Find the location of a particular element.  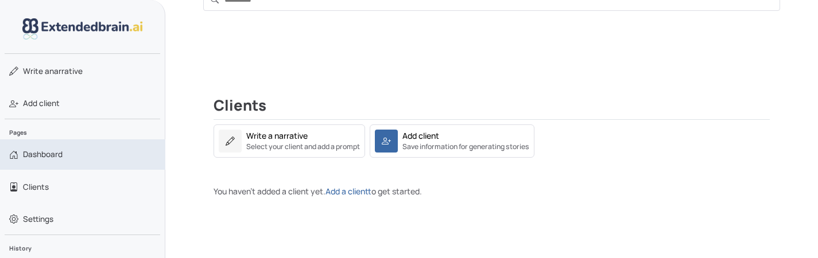

span: Settings is located at coordinates (38, 219).